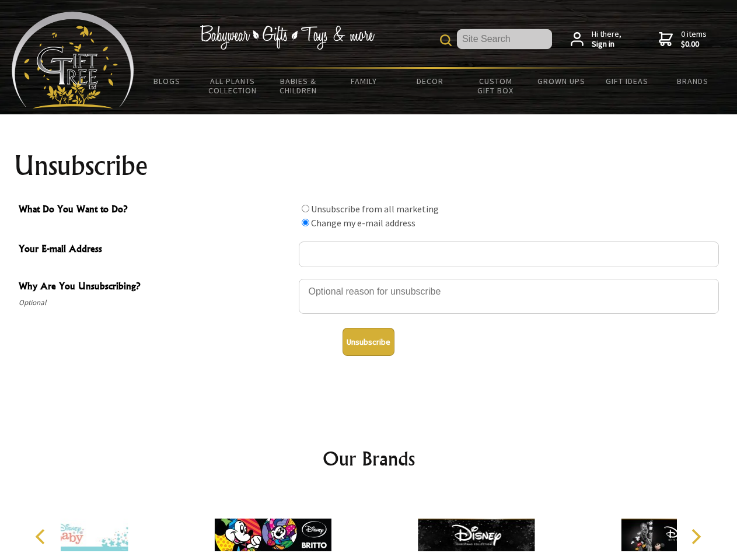  What do you see at coordinates (495, 86) in the screenshot?
I see `a: Custom Gift Box` at bounding box center [495, 86].